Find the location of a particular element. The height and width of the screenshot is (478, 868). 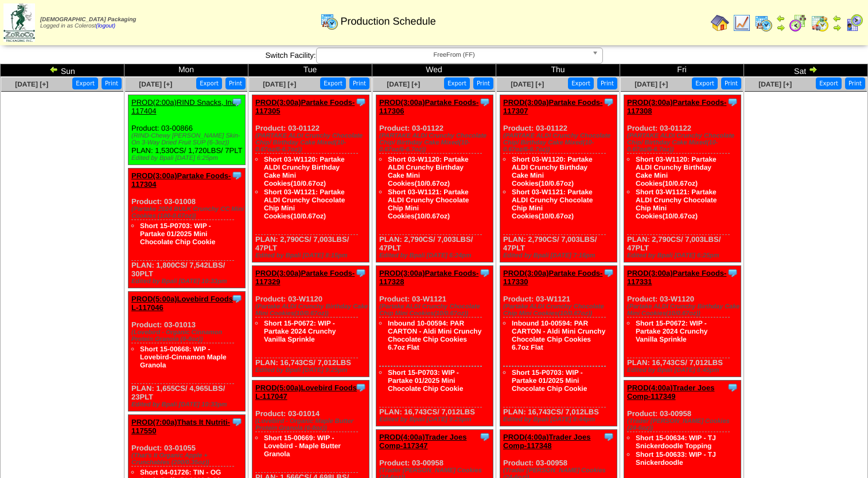

img: calendarinout.gif is located at coordinates (819, 23).